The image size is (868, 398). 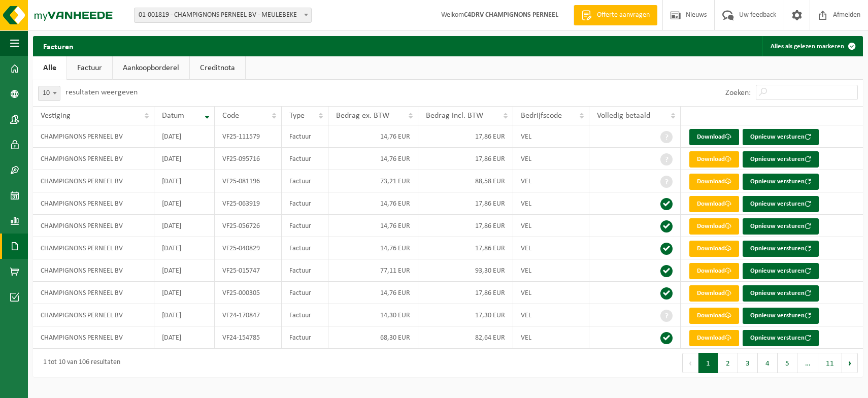 I want to click on label: resultaten weergeven, so click(x=102, y=92).